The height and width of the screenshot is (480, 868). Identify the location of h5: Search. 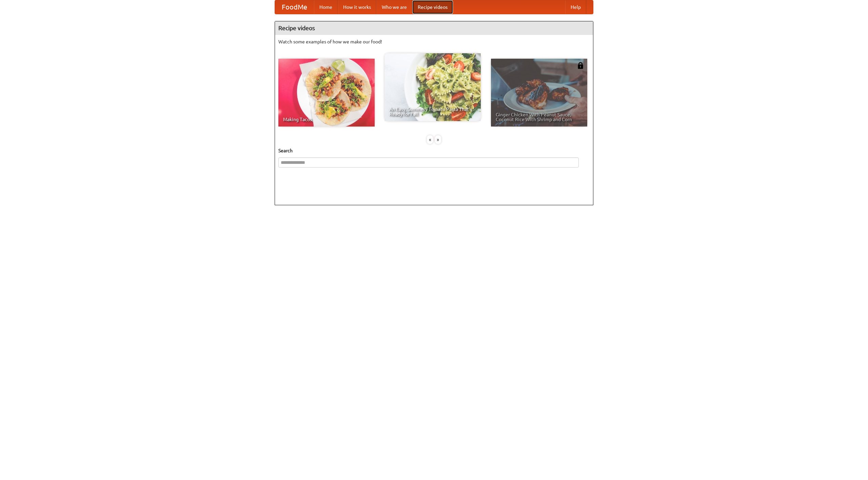
(434, 150).